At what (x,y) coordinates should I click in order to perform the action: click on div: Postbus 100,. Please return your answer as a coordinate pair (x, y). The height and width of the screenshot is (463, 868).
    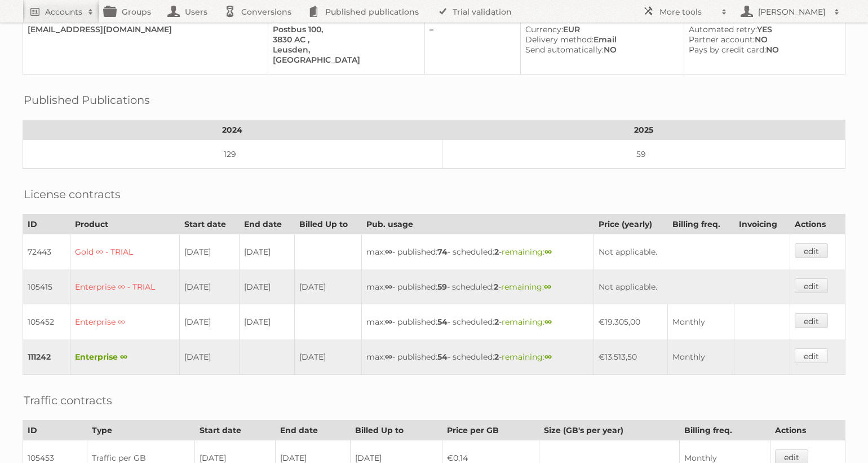
    Looking at the image, I should click on (344, 29).